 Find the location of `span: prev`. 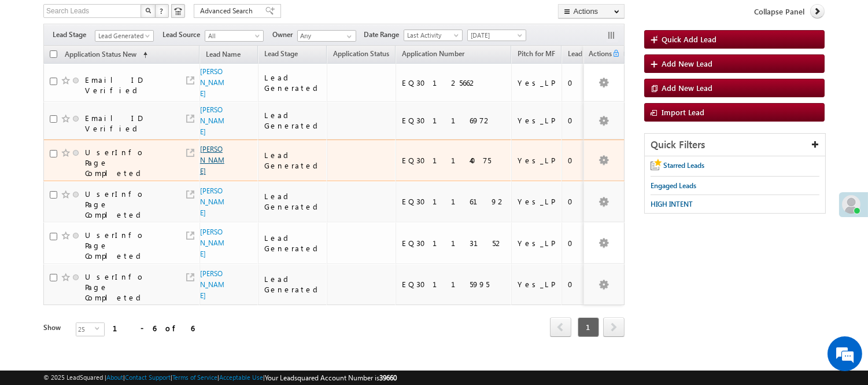

span: prev is located at coordinates (561, 327).